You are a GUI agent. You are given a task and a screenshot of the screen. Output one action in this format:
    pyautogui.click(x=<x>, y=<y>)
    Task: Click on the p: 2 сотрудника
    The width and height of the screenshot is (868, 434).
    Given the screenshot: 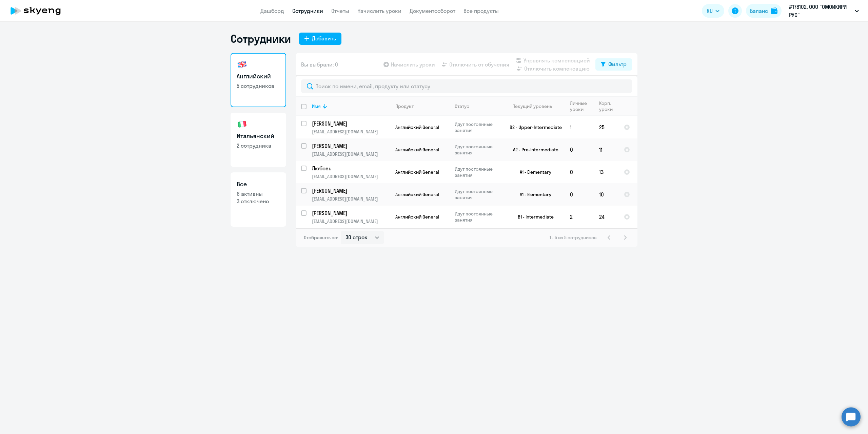 What is the action you would take?
    pyautogui.click(x=258, y=145)
    